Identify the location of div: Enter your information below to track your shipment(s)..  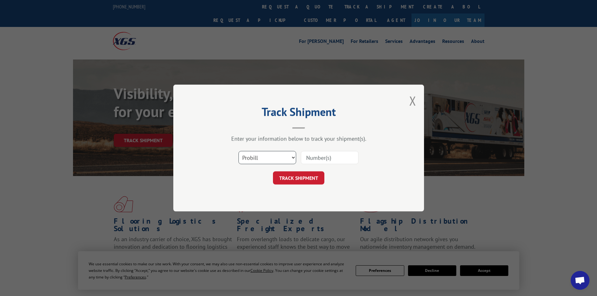
(299, 138).